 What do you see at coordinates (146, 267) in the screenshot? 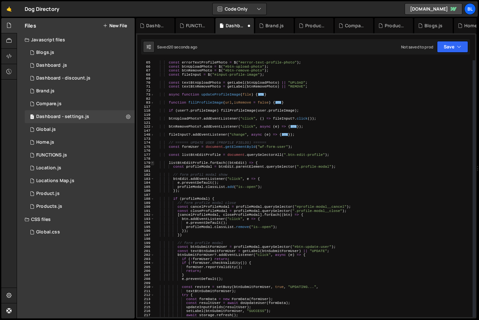
I see `div: 205` at bounding box center [146, 267].